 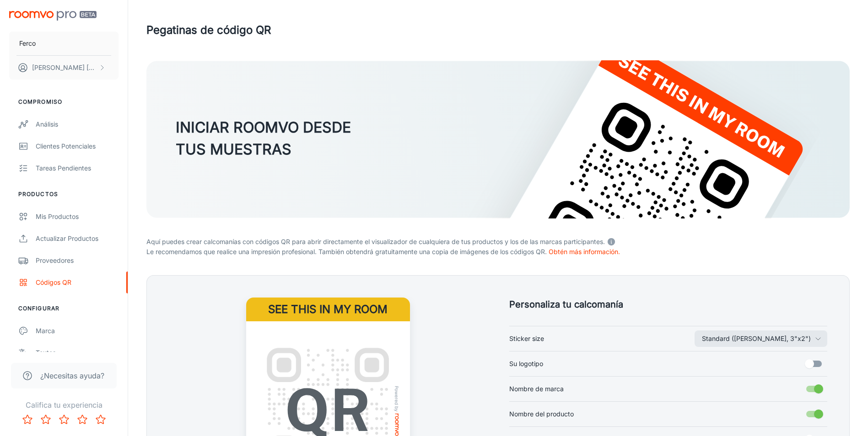 What do you see at coordinates (27, 419) in the screenshot?
I see `button: Rate 1 star` at bounding box center [27, 419].